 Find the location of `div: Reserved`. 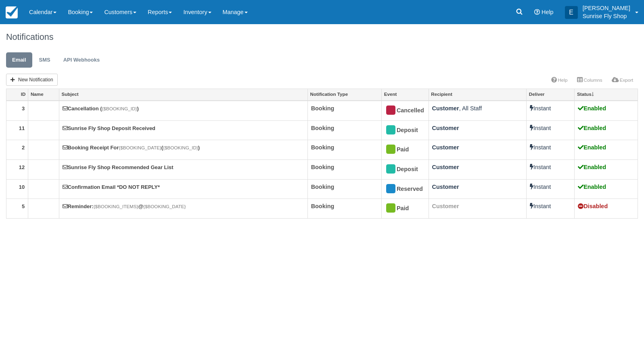

div: Reserved is located at coordinates (401, 189).